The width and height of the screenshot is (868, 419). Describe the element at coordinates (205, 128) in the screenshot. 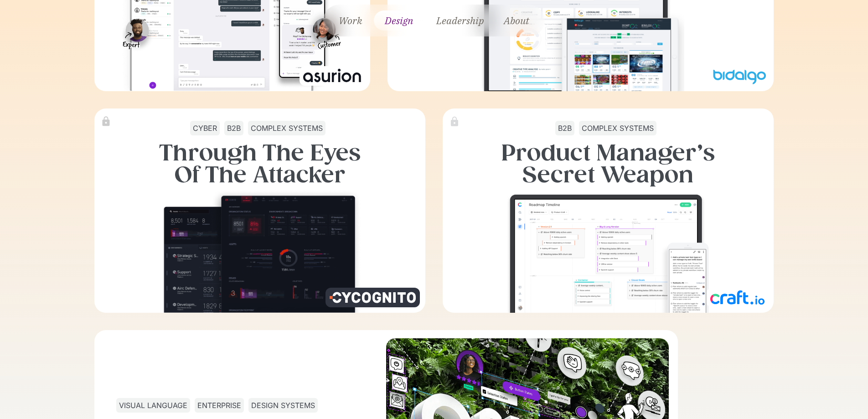

I see `div: cyber` at that location.